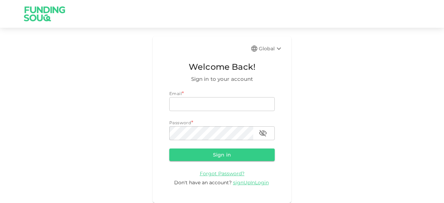 This screenshot has height=203, width=444. I want to click on div: Global, so click(271, 49).